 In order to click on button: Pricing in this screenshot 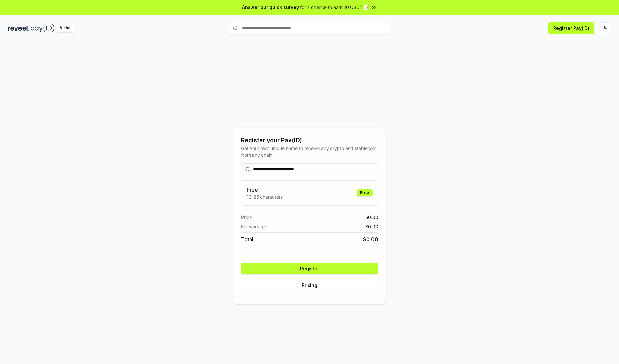, I will do `click(310, 285)`.